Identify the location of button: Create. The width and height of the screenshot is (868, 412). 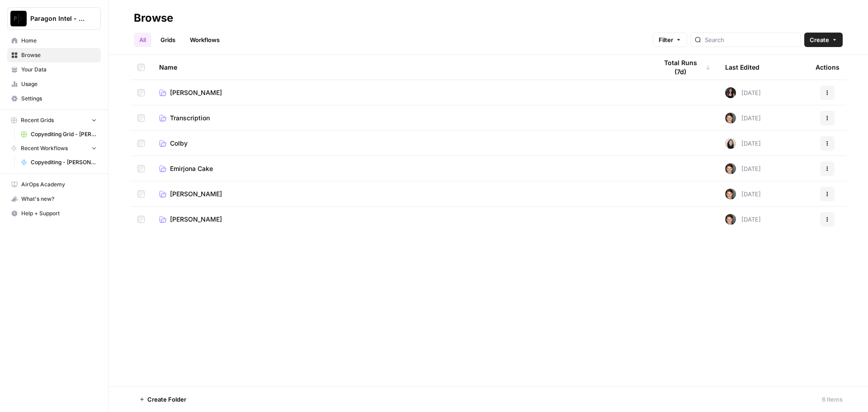
(823, 40).